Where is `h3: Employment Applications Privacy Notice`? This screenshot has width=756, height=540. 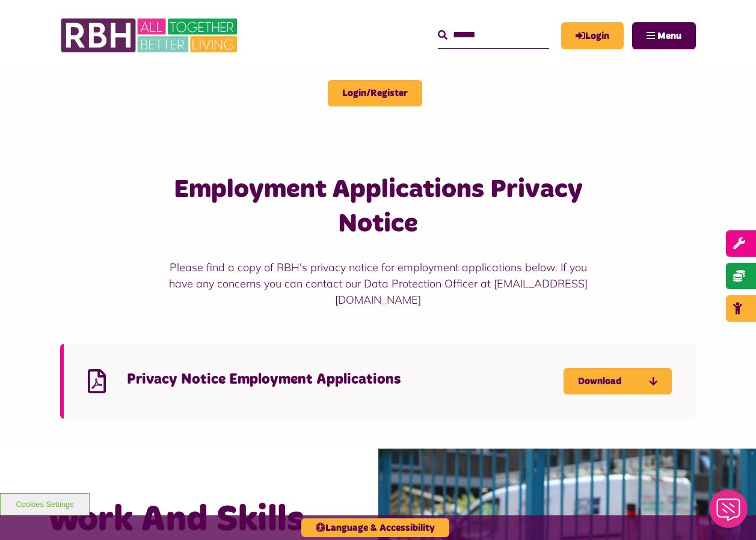 h3: Employment Applications Privacy Notice is located at coordinates (378, 206).